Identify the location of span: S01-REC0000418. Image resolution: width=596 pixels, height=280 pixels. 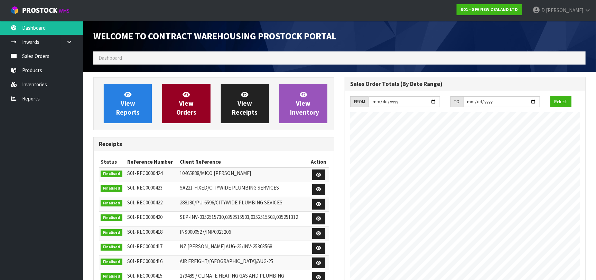
(145, 232).